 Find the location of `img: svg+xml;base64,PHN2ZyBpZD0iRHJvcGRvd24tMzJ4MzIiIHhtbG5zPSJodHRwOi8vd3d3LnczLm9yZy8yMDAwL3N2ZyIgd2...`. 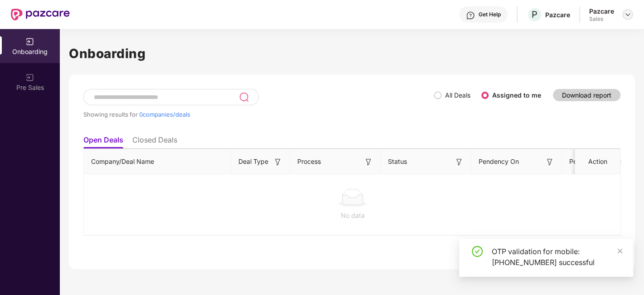

img: svg+xml;base64,PHN2ZyBpZD0iRHJvcGRvd24tMzJ4MzIiIHhtbG5zPSJodHRwOi8vd3d3LnczLm9yZy8yMDAwL3N2ZyIgd2... is located at coordinates (628, 14).